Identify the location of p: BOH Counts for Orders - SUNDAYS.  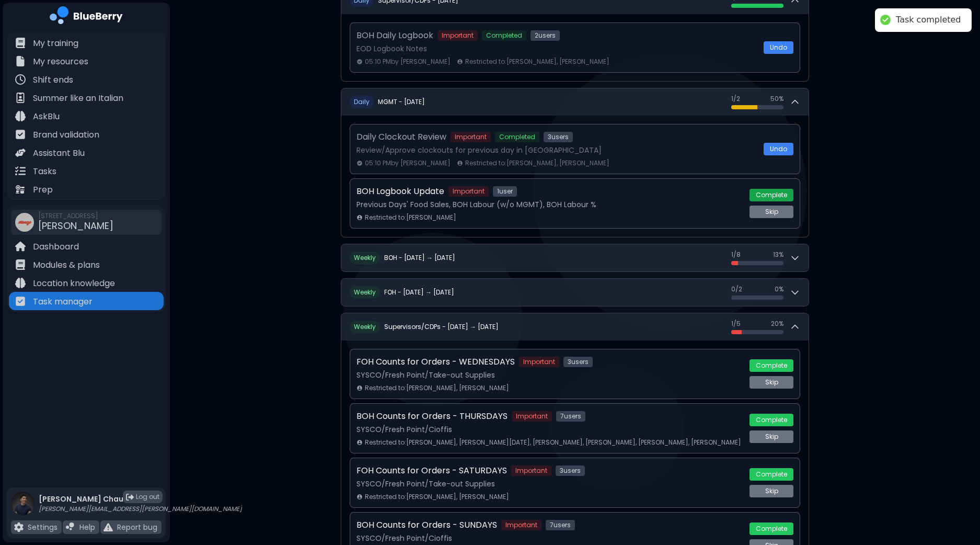
(426, 525).